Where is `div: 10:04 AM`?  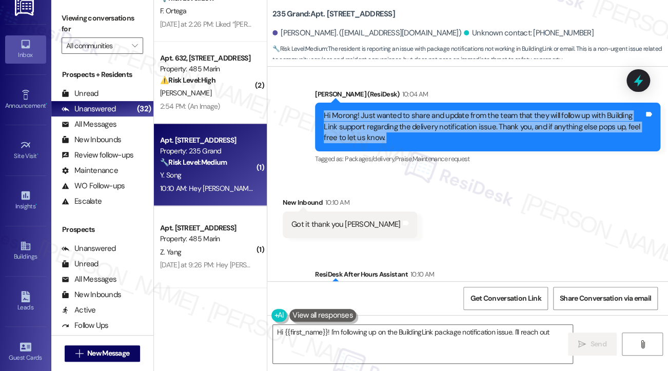
div: 10:04 AM is located at coordinates (414, 94).